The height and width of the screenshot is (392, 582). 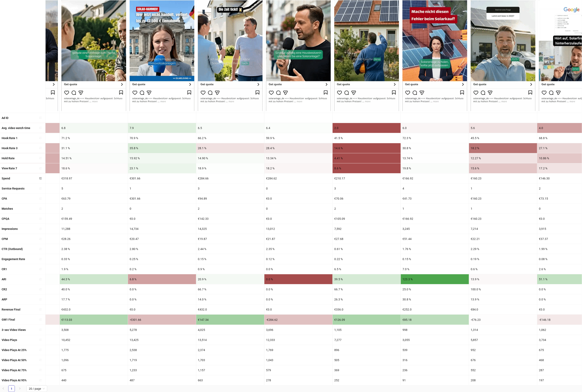 What do you see at coordinates (230, 370) in the screenshot?
I see `div: 1,157` at bounding box center [230, 370].